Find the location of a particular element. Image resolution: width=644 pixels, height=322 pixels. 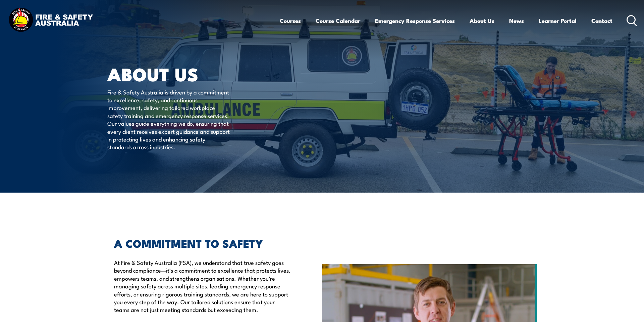

a: Contact is located at coordinates (602, 20).